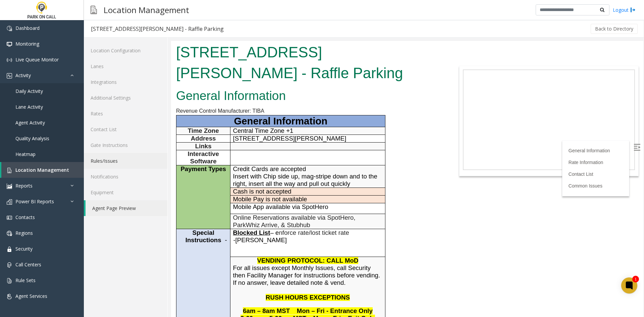  Describe the element at coordinates (42, 170) in the screenshot. I see `span: Location Management` at that location.